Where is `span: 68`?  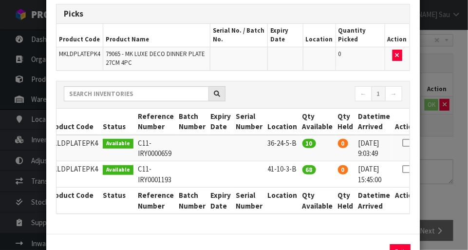
span: 68 is located at coordinates (309, 170).